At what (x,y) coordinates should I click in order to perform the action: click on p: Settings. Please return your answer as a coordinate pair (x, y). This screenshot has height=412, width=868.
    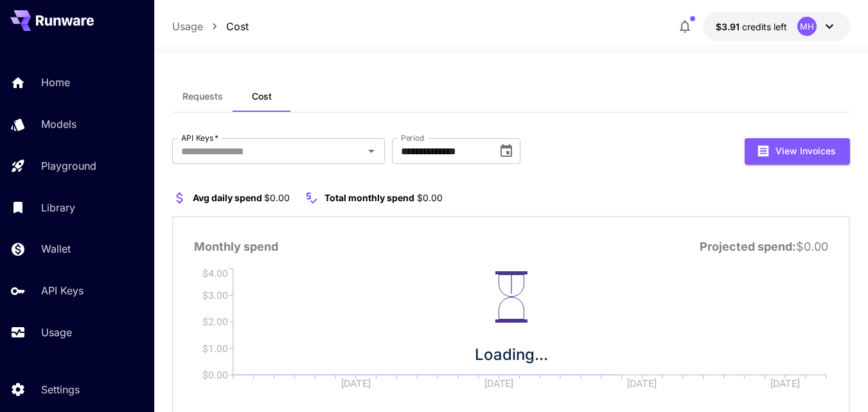
    Looking at the image, I should click on (61, 390).